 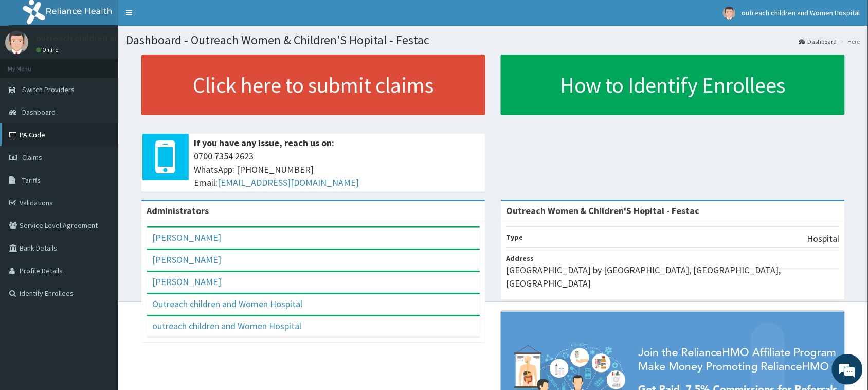 I want to click on p: outreach children and Women Hospital, so click(x=114, y=38).